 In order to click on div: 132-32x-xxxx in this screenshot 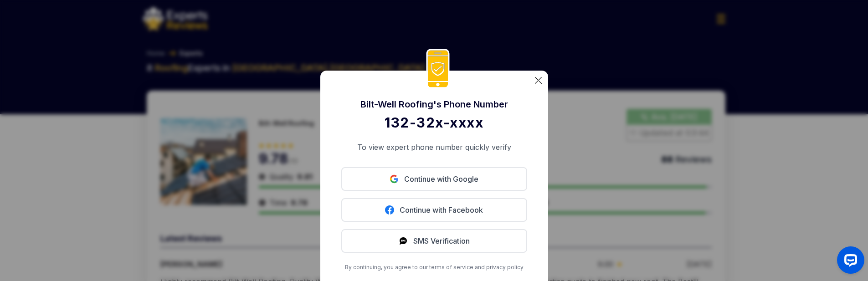, I will do `click(434, 122)`.